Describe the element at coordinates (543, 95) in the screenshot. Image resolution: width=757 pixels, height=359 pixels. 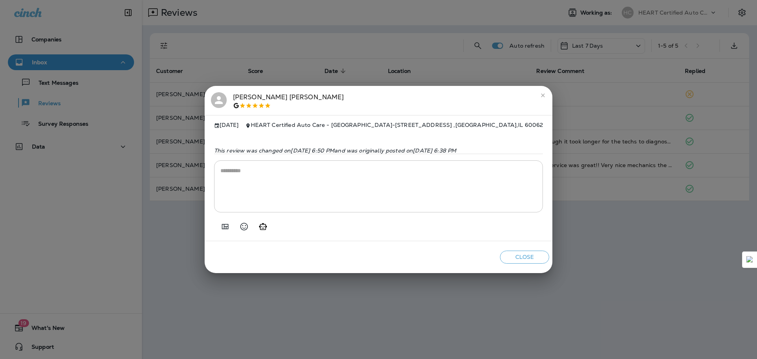
I see `button: close` at that location.